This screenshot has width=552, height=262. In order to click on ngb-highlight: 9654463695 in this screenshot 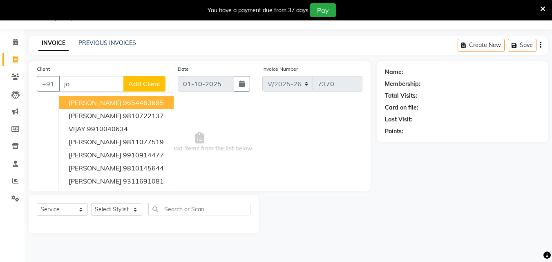, I will do `click(144, 103)`.